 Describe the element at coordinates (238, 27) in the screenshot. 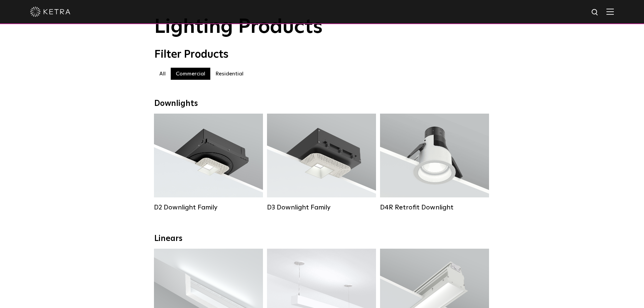

I see `span: Lighting Products` at that location.